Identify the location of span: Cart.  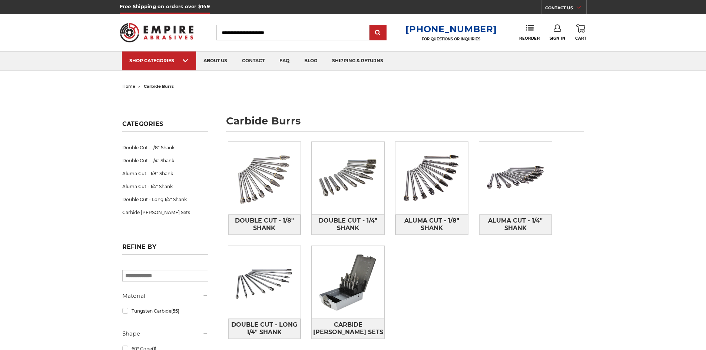
(581, 38).